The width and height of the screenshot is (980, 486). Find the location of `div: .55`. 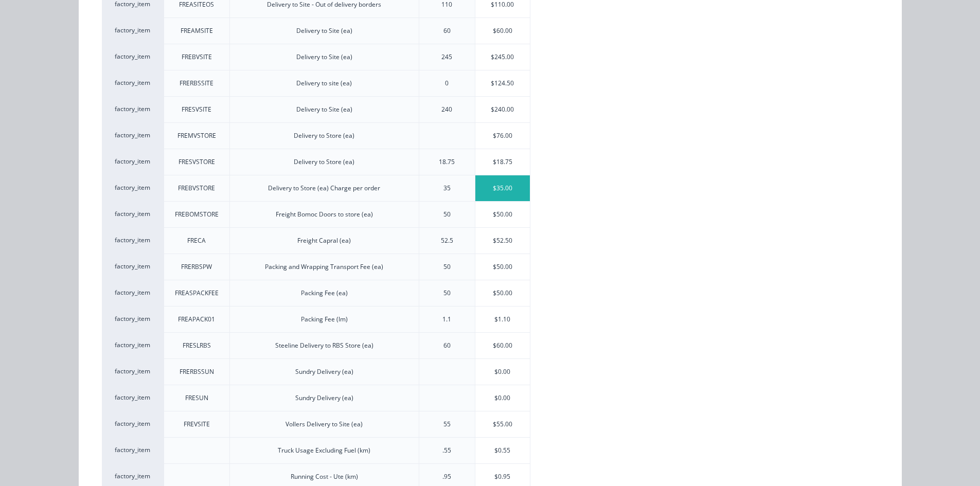

div: .55 is located at coordinates (447, 451).